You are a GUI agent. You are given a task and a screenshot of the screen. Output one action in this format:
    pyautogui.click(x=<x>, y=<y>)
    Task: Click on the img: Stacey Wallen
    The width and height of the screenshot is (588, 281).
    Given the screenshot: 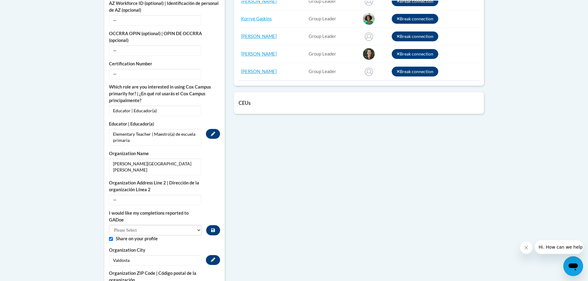 What is the action you would take?
    pyautogui.click(x=369, y=36)
    